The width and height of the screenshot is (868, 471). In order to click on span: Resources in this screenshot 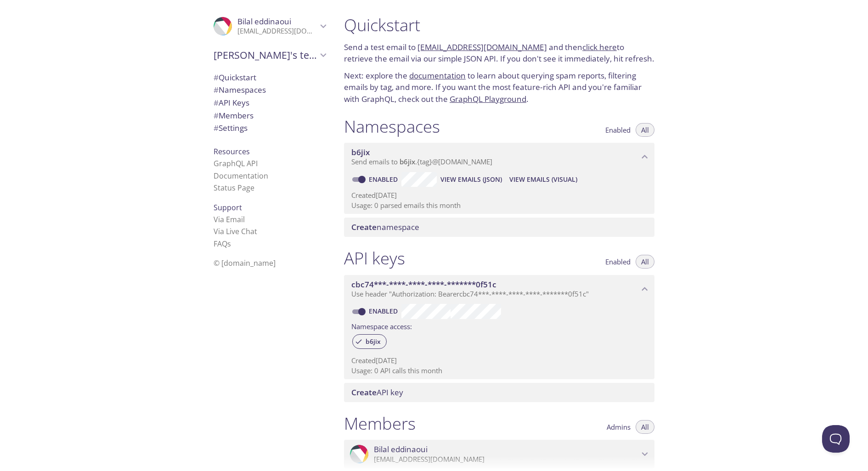, I will do `click(232, 152)`.